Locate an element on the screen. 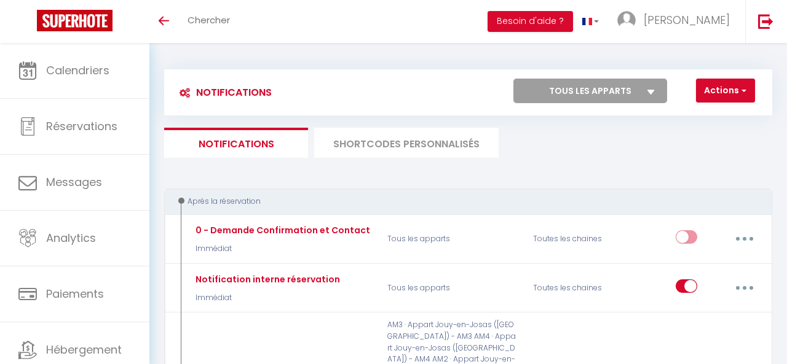  img: logout is located at coordinates (765, 21).